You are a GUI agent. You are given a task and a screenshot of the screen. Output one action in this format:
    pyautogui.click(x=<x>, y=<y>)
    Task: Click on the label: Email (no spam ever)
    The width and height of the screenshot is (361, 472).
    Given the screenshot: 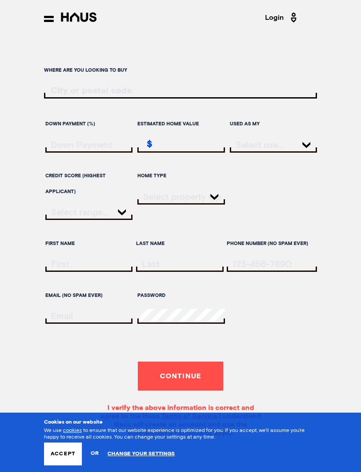 What is the action you would take?
    pyautogui.click(x=89, y=295)
    